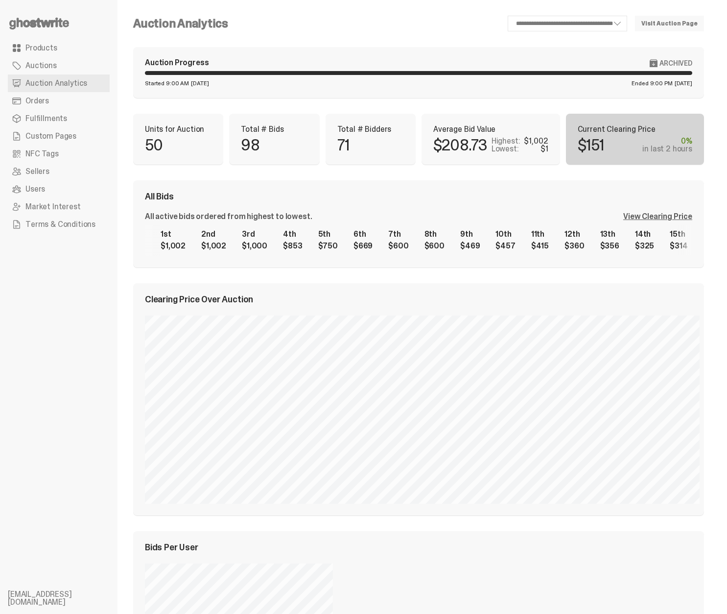 The width and height of the screenshot is (727, 614). I want to click on span: Custom Pages, so click(51, 136).